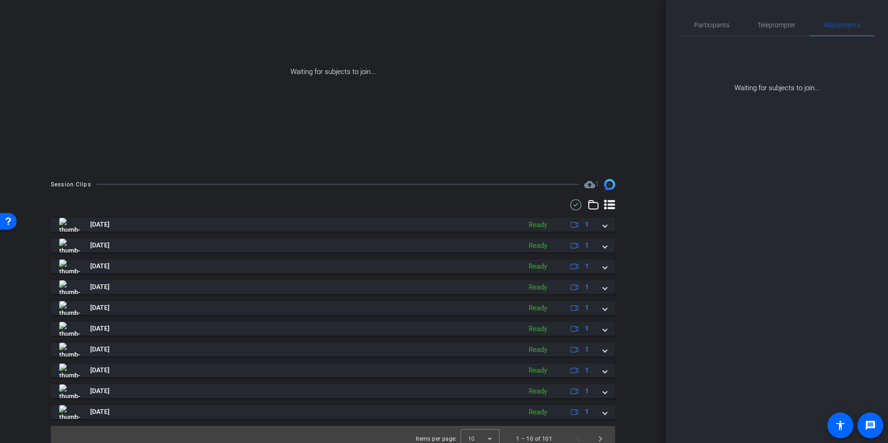 The height and width of the screenshot is (443, 888). What do you see at coordinates (842, 25) in the screenshot?
I see `span: Adjustments` at bounding box center [842, 25].